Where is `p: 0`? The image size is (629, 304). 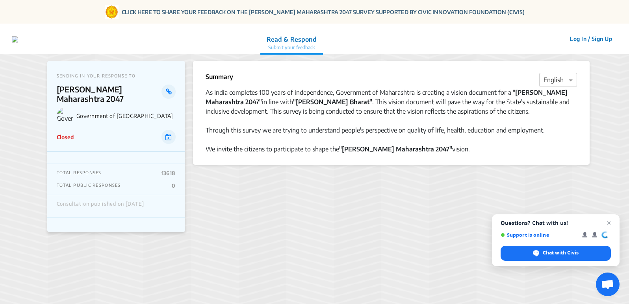 p: 0 is located at coordinates (173, 186).